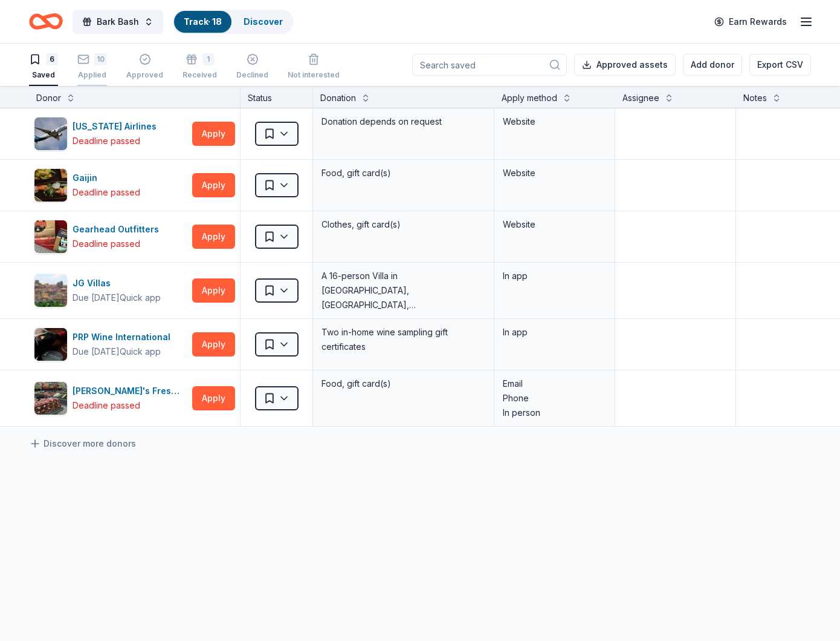  I want to click on div: Gaijin, so click(106, 178).